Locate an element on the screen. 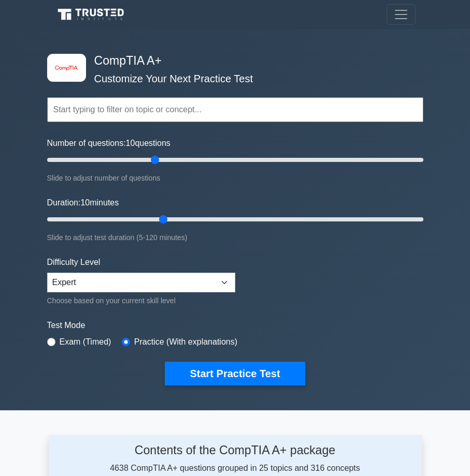 This screenshot has height=476, width=470. label: Duration: minutes is located at coordinates (83, 203).